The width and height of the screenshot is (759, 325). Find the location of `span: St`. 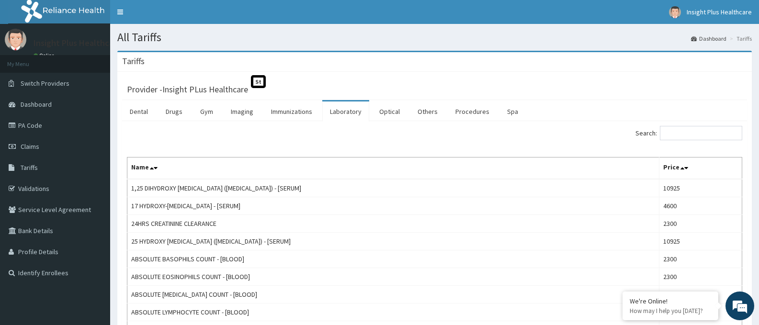

span: St is located at coordinates (258, 81).